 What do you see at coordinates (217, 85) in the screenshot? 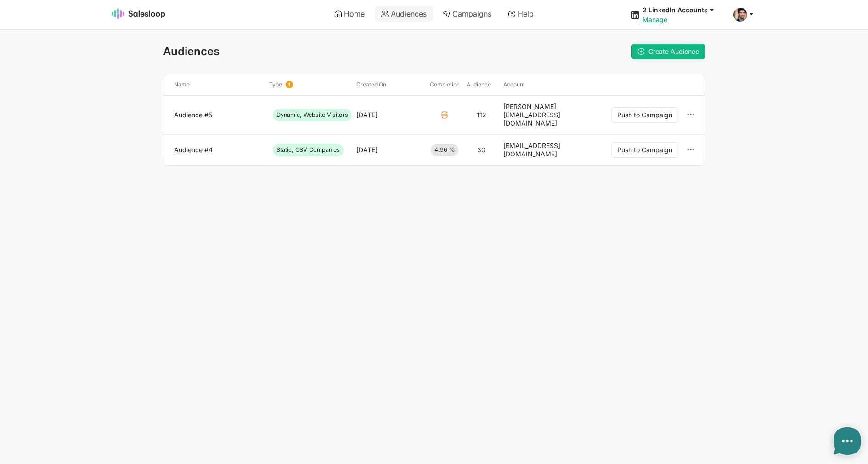
I see `div: Name` at bounding box center [217, 85].